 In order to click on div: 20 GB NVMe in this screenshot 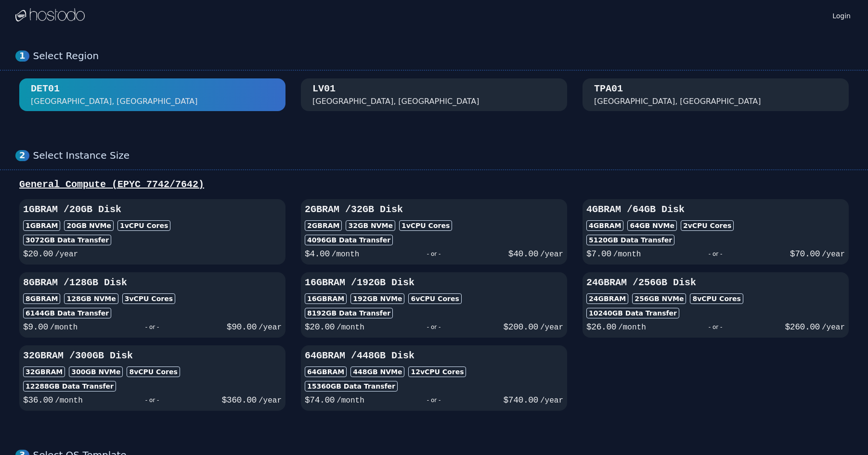, I will do `click(89, 226)`.